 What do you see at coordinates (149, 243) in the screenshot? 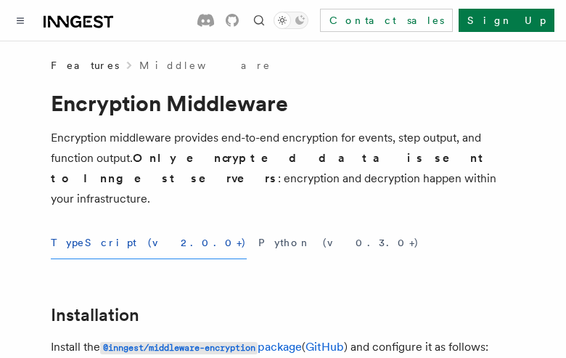
I see `button: TypeScript (v2.0.0+)` at bounding box center [149, 243].